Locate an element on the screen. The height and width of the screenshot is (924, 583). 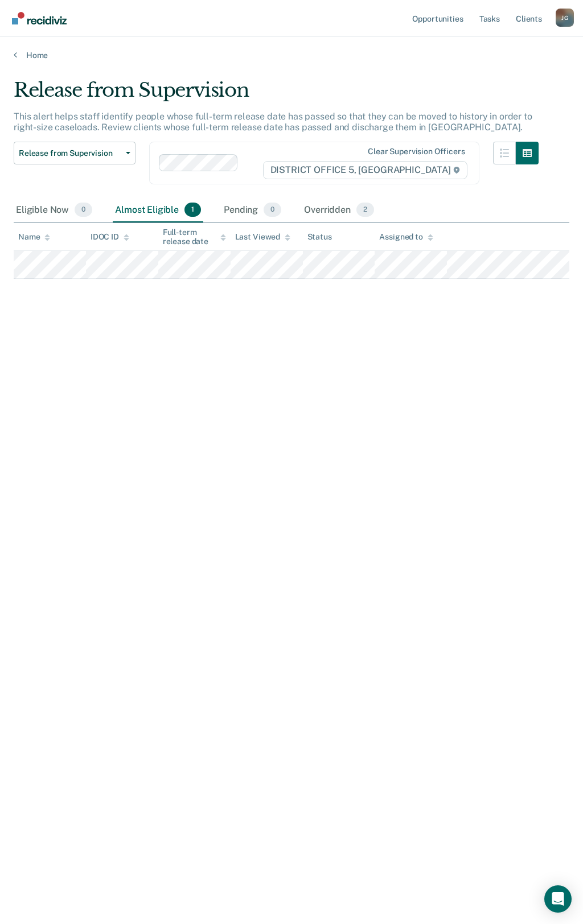
div: Pending0 is located at coordinates (252, 210).